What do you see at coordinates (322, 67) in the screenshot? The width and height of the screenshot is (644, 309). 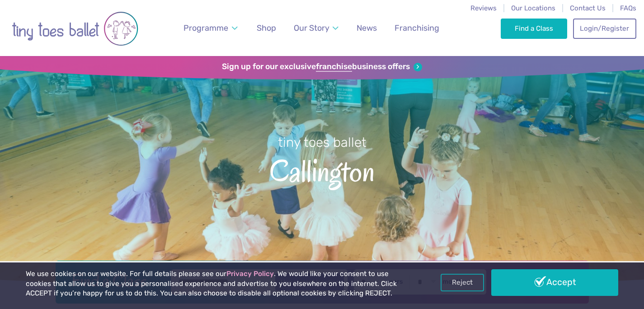 I see `a: Sign up for our exclusivefranchisebusiness offers` at bounding box center [322, 67].